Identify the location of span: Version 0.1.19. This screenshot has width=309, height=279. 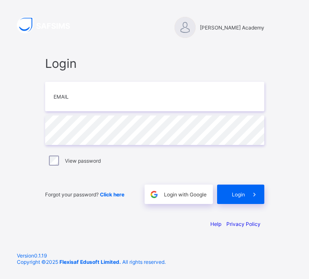
(154, 255).